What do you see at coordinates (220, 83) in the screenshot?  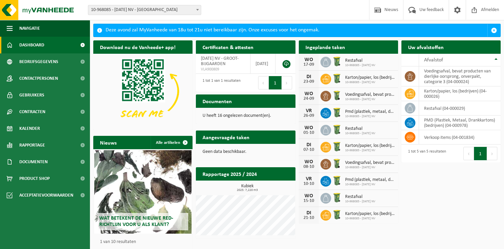 I see `div: 1 tot 1 van 1 resultaten` at bounding box center [220, 83].